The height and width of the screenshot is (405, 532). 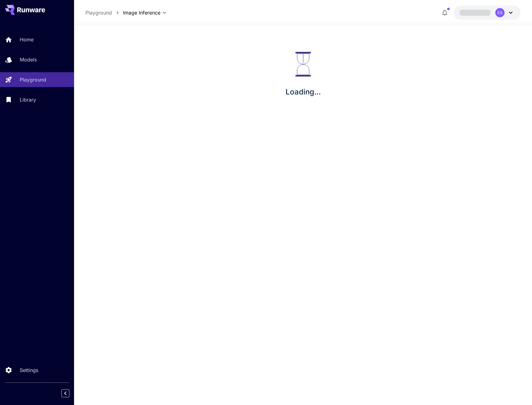 I want to click on p: Models, so click(x=28, y=59).